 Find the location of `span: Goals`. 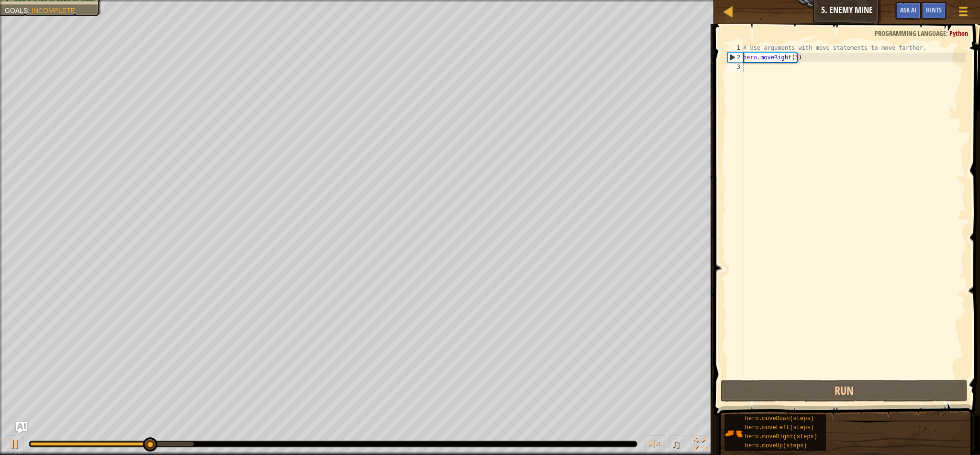

span: Goals is located at coordinates (16, 10).